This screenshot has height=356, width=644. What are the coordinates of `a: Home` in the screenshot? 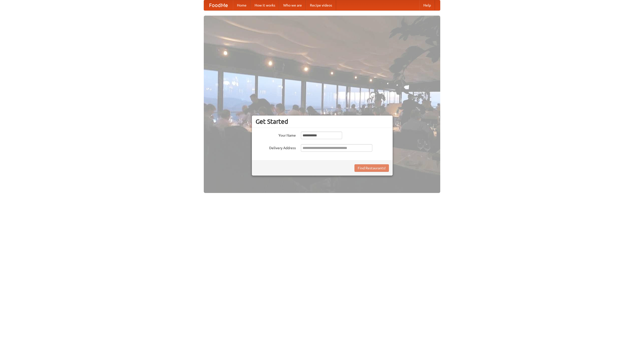 It's located at (242, 5).